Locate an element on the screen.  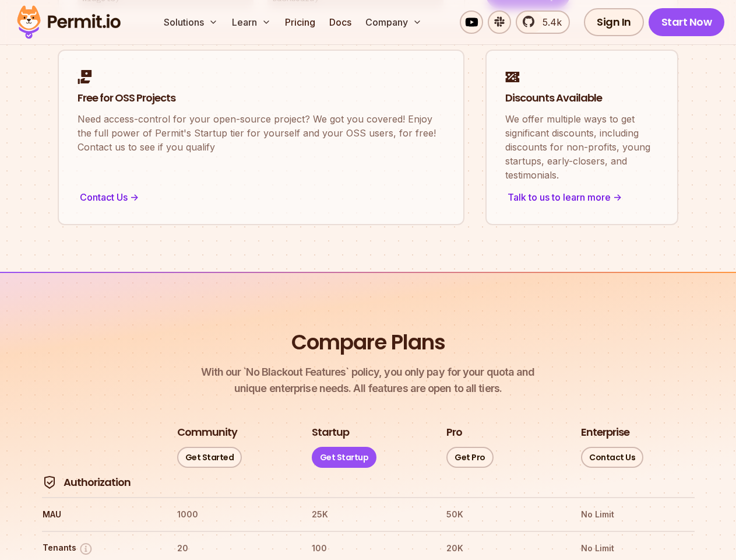
a: Docs is located at coordinates (340, 22).